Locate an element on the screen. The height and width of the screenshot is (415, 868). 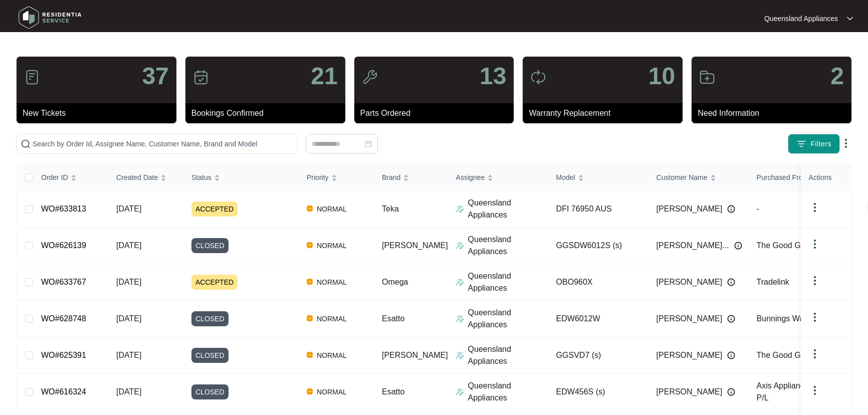
p: Parts Ordered is located at coordinates (437, 113).